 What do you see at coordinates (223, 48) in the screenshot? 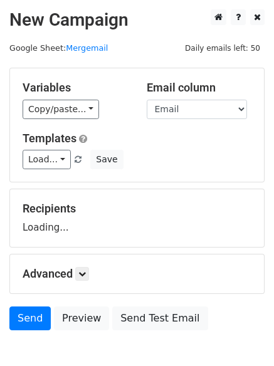
I see `a: Daily emails left: 50` at bounding box center [223, 48].